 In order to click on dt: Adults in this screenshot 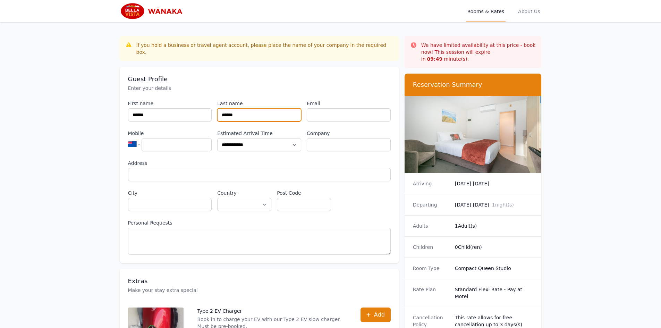, I will do `click(431, 226)`.